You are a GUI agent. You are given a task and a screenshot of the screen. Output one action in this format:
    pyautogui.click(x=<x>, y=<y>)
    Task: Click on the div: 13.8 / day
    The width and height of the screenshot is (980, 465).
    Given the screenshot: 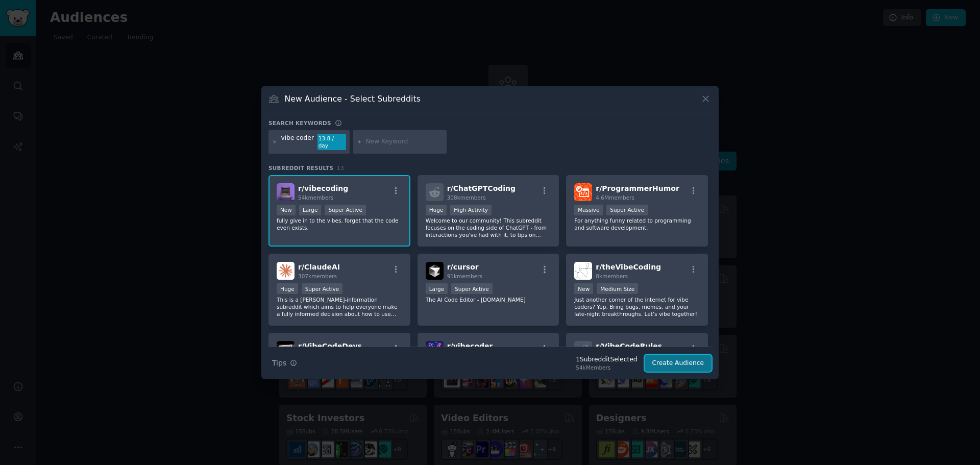 What is the action you would take?
    pyautogui.click(x=332, y=142)
    